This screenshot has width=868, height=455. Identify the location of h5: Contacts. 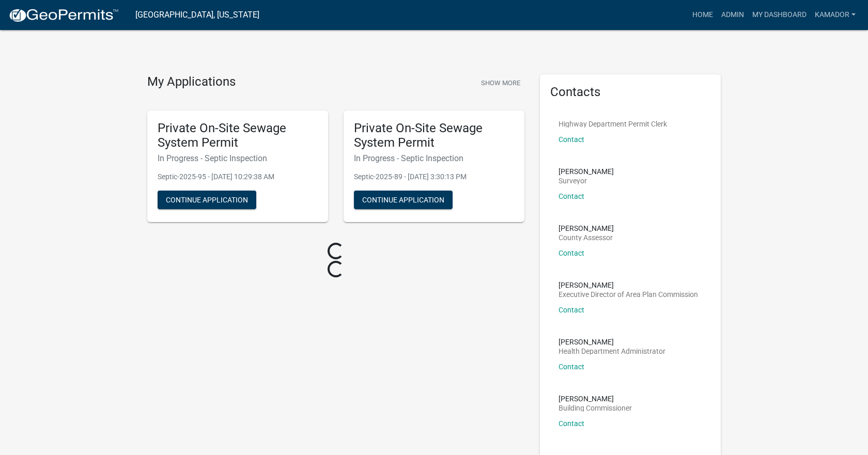
(630, 92).